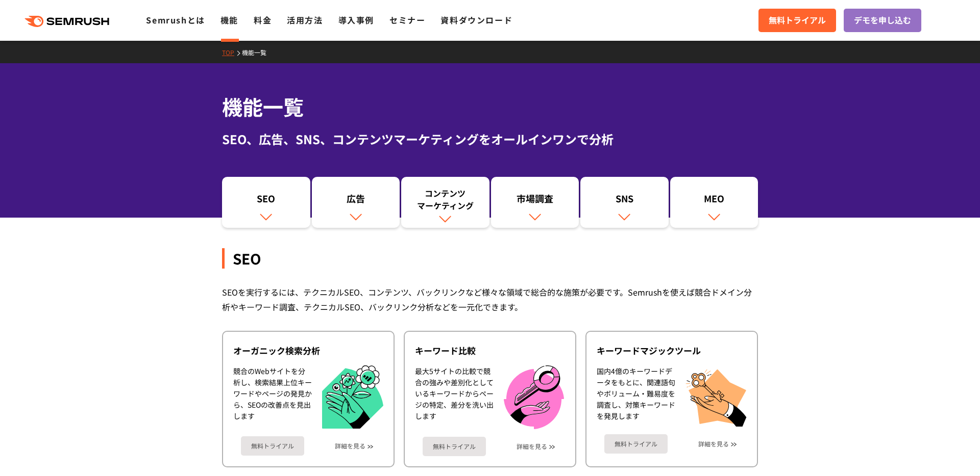 The height and width of the screenshot is (476, 980). What do you see at coordinates (797, 21) in the screenshot?
I see `span: 無料トライアル` at bounding box center [797, 21].